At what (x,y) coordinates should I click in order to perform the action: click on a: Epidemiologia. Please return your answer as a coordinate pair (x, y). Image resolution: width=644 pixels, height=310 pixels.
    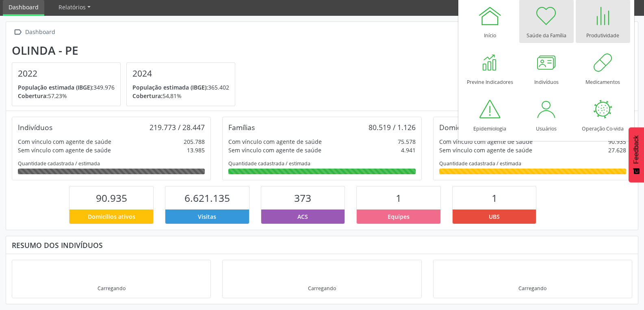
    Looking at the image, I should click on (490, 114).